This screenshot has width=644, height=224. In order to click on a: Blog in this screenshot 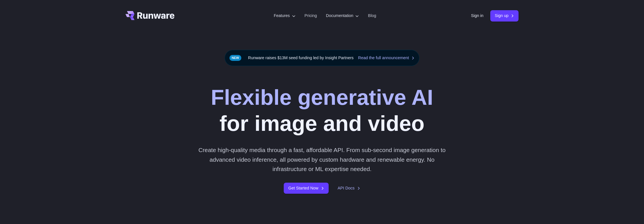, I will do `click(372, 16)`.